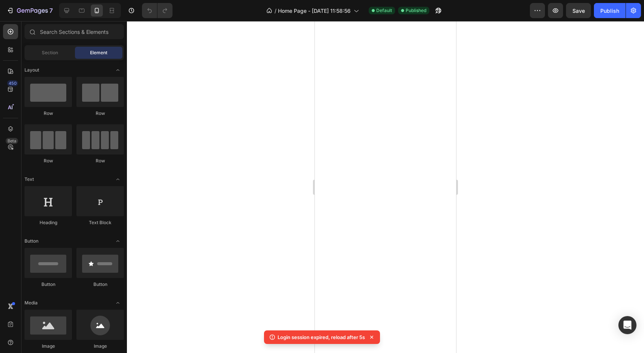 This screenshot has height=353, width=644. Describe the element at coordinates (321, 337) in the screenshot. I see `p: Login session expired, reload after 5s` at that location.